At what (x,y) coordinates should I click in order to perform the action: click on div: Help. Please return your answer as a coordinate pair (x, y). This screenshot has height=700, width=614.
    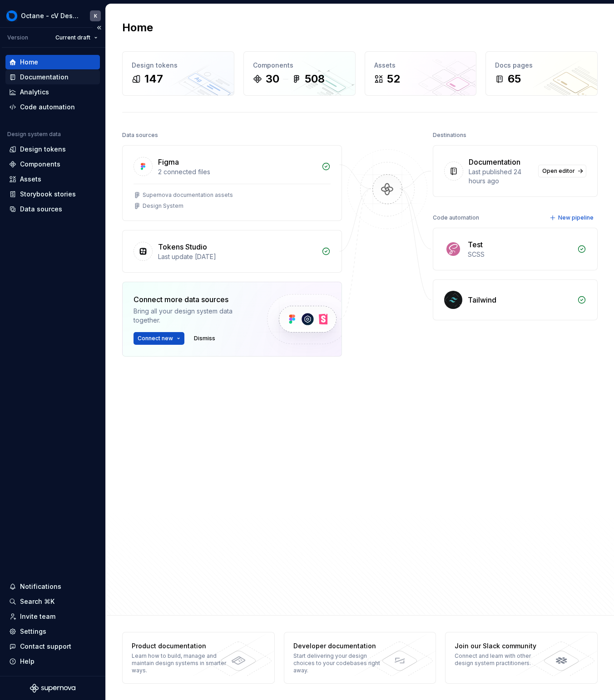
    Looking at the image, I should click on (27, 661).